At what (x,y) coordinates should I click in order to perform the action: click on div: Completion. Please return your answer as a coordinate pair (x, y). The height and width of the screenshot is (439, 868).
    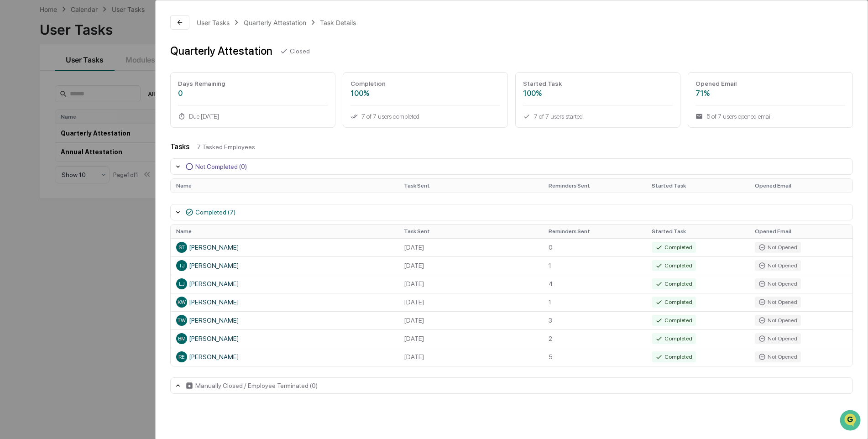
    Looking at the image, I should click on (425, 84).